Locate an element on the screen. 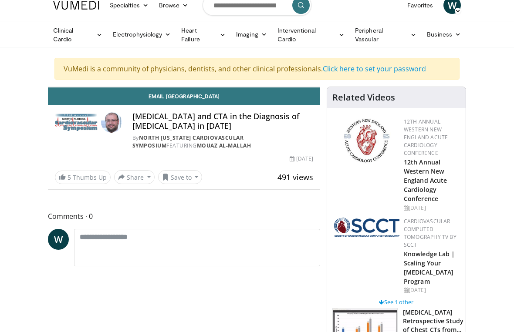 The height and width of the screenshot is (332, 514). a: Electrophysiology is located at coordinates (142, 34).